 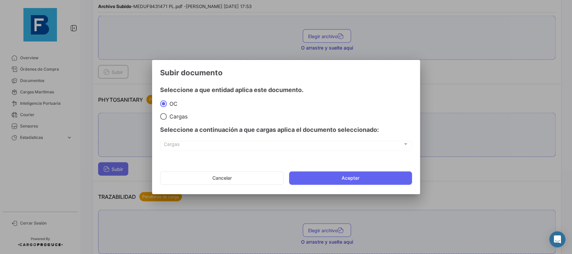 What do you see at coordinates (286, 73) in the screenshot?
I see `h3: Subir documento` at bounding box center [286, 73].